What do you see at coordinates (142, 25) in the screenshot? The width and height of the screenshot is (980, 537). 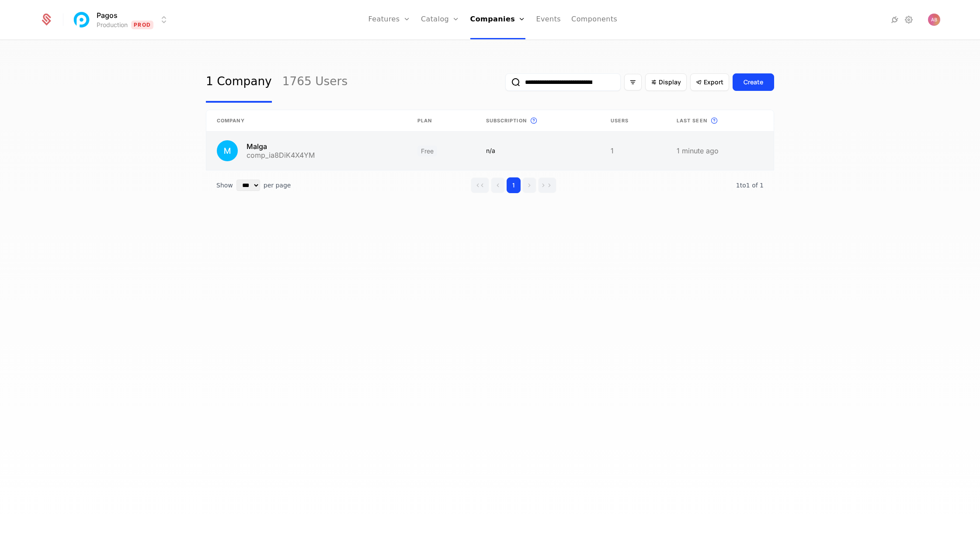 I see `span: Prod` at bounding box center [142, 25].